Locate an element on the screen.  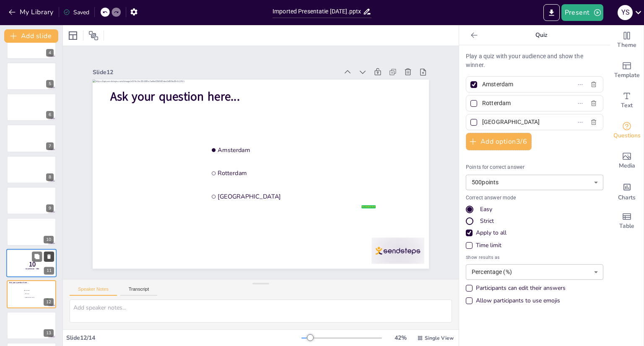
p: Correct answer mode is located at coordinates (534, 198).